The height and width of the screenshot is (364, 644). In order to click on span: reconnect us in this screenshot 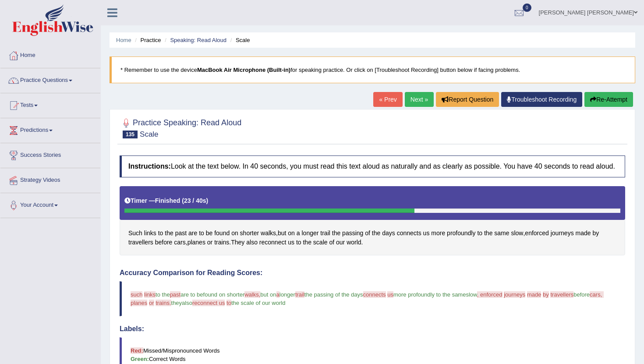, I will do `click(209, 303)`.